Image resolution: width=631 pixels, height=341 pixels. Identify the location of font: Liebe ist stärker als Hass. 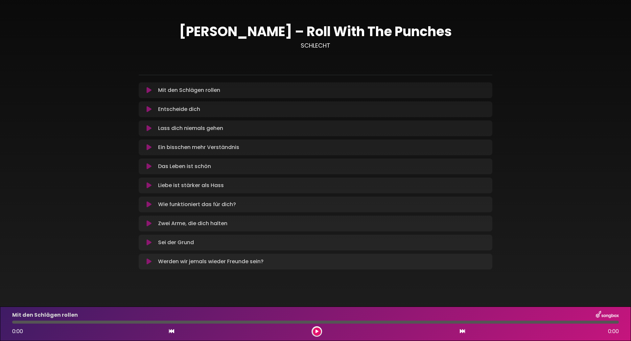
(191, 185).